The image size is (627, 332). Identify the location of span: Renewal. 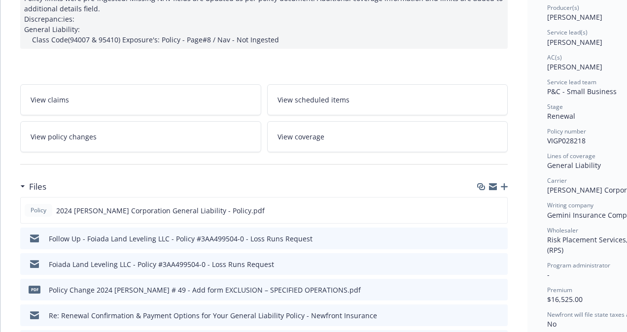
(561, 116).